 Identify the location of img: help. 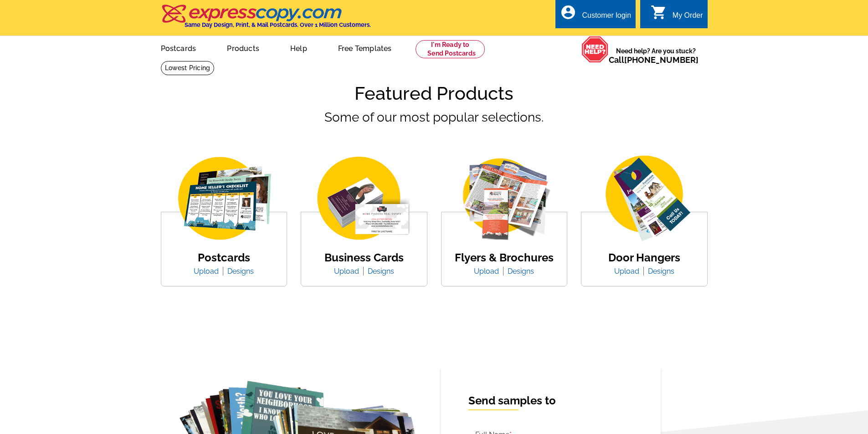
(595, 49).